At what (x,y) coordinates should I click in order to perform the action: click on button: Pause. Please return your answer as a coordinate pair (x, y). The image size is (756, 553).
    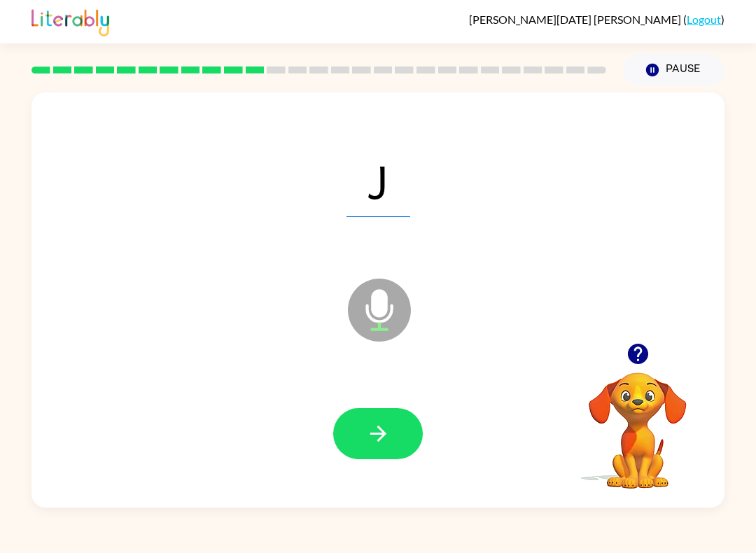
    Looking at the image, I should click on (673, 70).